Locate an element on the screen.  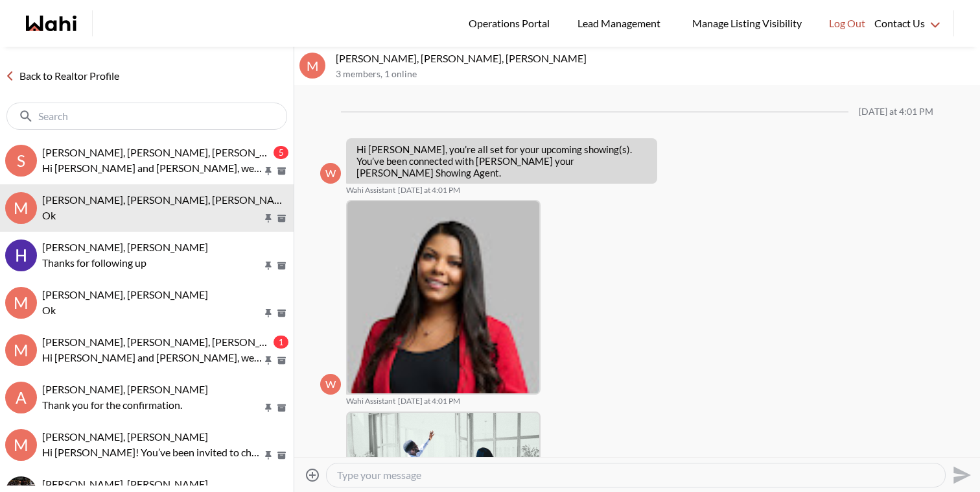
img: ACg8ocIF6lpnWaxYyc7oyiGByObO6Szvsn2y6dlTXQmQDTBKOBeca7I=s96-c is located at coordinates (443, 297).